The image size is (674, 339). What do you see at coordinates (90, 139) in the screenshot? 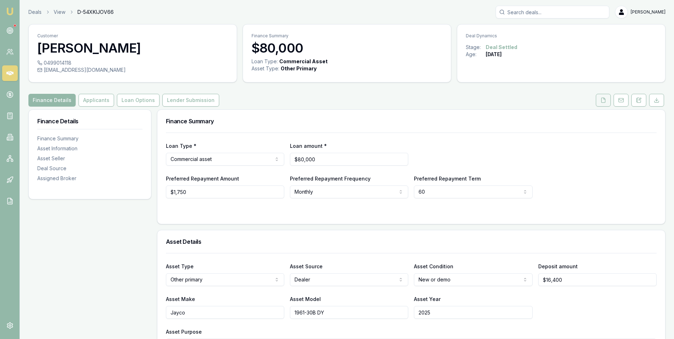
I see `div: Finance Summary` at bounding box center [90, 139].